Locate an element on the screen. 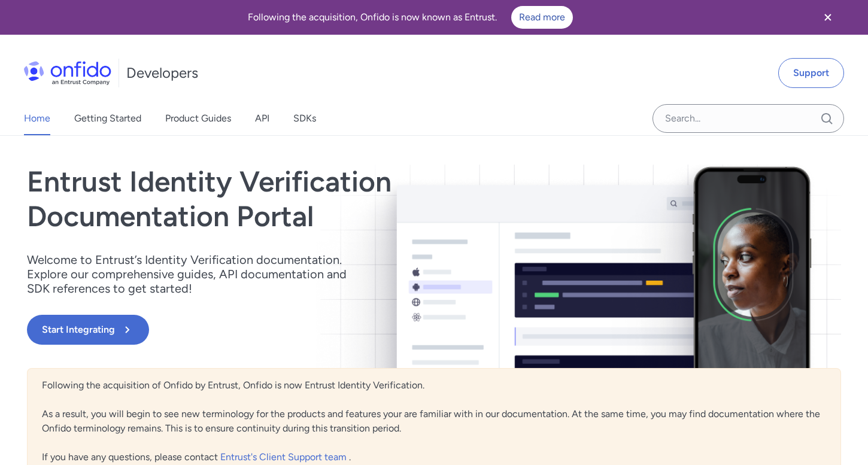 Image resolution: width=868 pixels, height=465 pixels. h1: Developers is located at coordinates (162, 73).